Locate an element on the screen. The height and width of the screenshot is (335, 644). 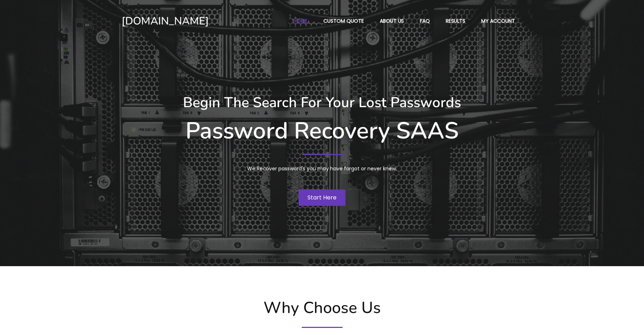
a: Start Here is located at coordinates (322, 197).